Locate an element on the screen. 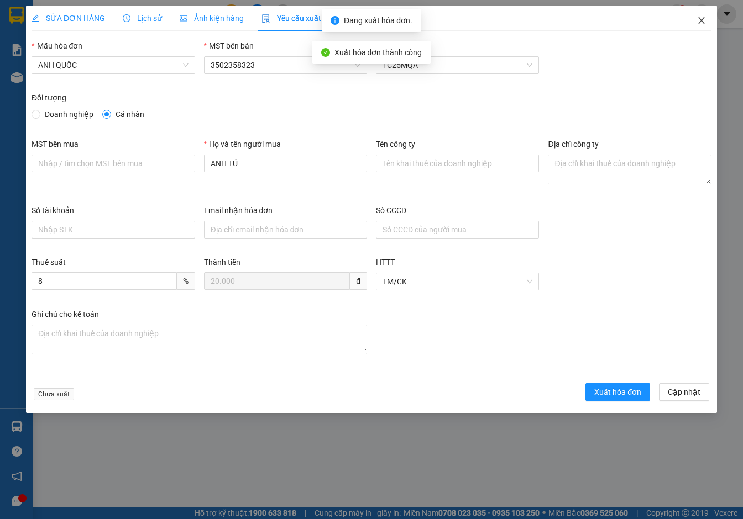  span: ANH QUỐC is located at coordinates (113, 65).